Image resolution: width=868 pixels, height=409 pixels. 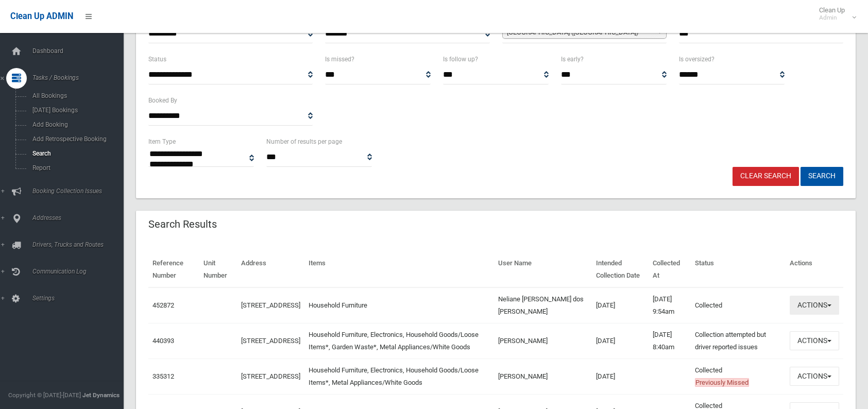 I want to click on label: Number of results per page, so click(x=304, y=142).